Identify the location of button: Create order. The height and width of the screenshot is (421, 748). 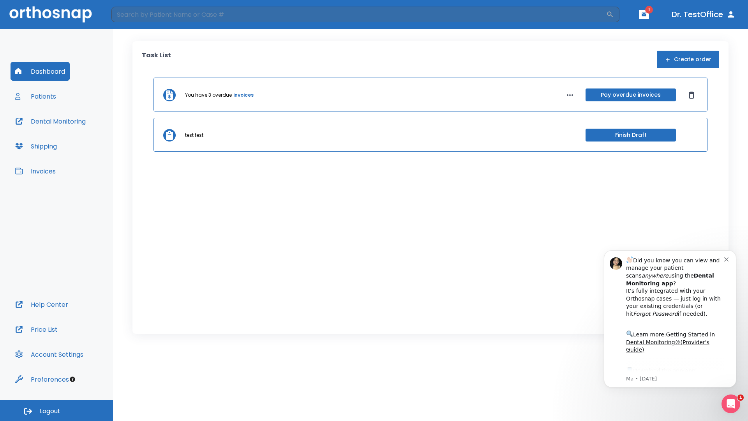
(688, 59).